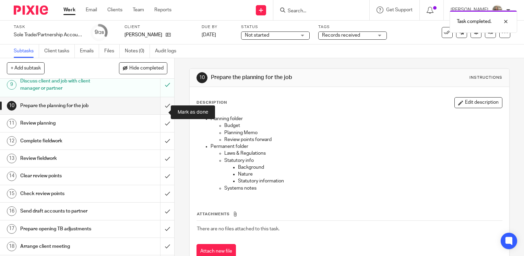 Image resolution: width=524 pixels, height=256 pixels. I want to click on span: Attachments, so click(213, 214).